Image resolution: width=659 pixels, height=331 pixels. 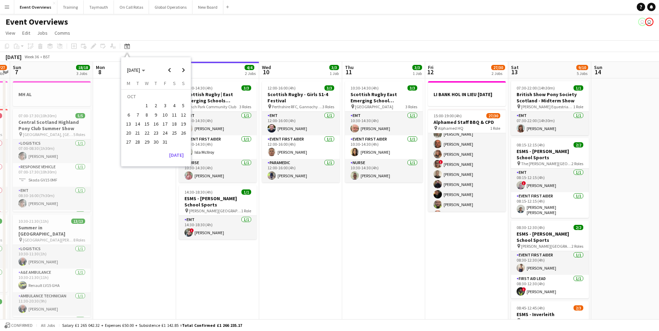 What do you see at coordinates (32, 57) in the screenshot?
I see `span: Week 36` at bounding box center [32, 57].